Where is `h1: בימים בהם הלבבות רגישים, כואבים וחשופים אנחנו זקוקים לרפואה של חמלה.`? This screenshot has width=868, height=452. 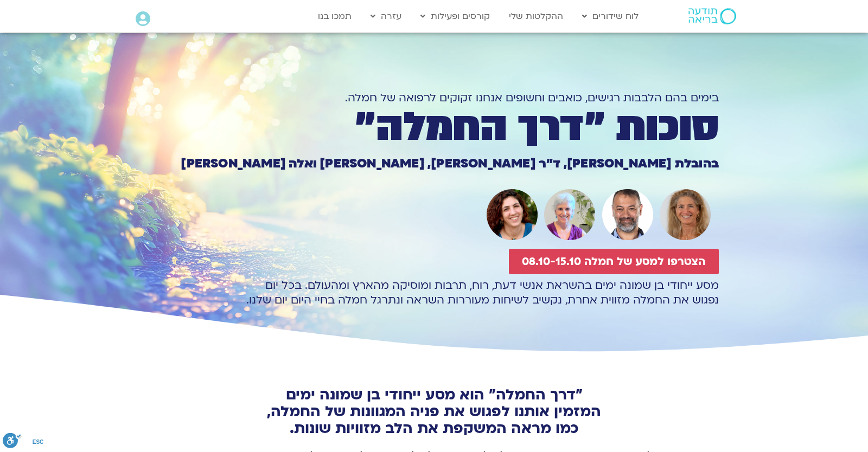
h1: בימים בהם הלבבות רגישים, כואבים וחשופים אנחנו זקוקים לרפואה של חמלה. is located at coordinates (434, 98).